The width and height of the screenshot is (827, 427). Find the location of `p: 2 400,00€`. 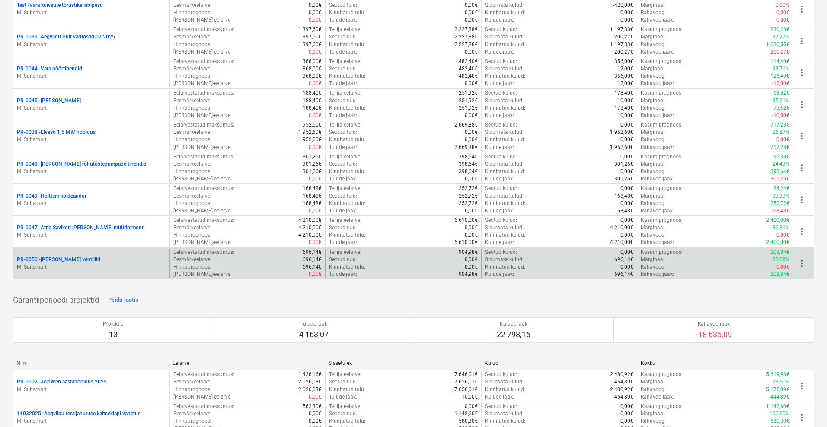

p: 2 400,00€ is located at coordinates (777, 242).